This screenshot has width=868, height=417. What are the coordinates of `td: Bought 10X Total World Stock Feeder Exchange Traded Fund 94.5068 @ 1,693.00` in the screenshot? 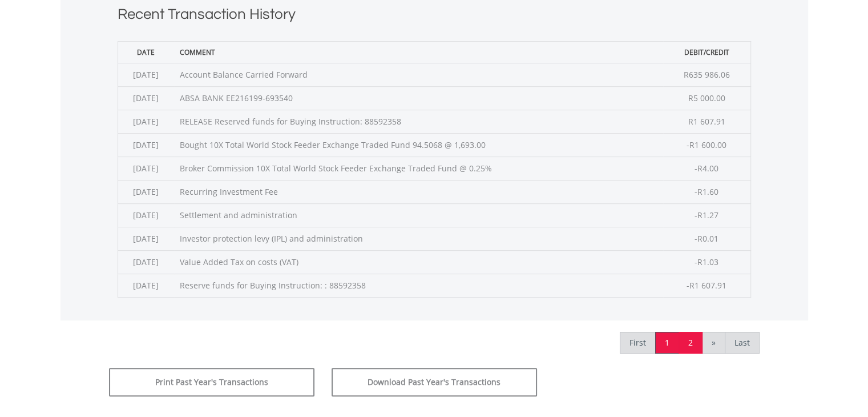 It's located at (419, 145).